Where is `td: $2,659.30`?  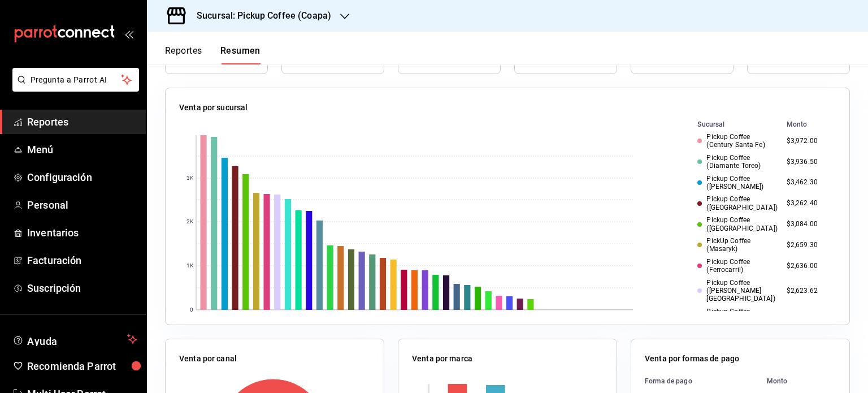 td: $2,659.30 is located at coordinates (809, 244).